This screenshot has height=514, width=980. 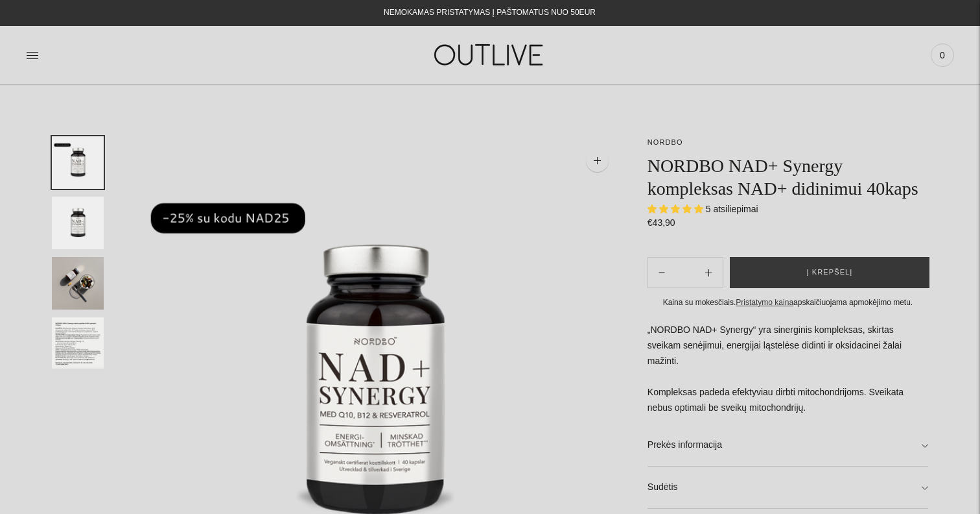 What do you see at coordinates (677, 209) in the screenshot?
I see `span: 5.00 stars` at bounding box center [677, 209].